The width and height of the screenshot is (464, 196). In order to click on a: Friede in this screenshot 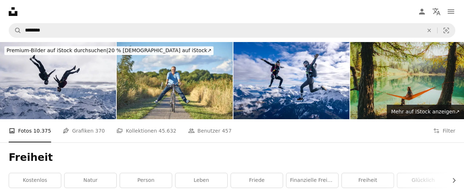, I will do `click(257, 180)`.